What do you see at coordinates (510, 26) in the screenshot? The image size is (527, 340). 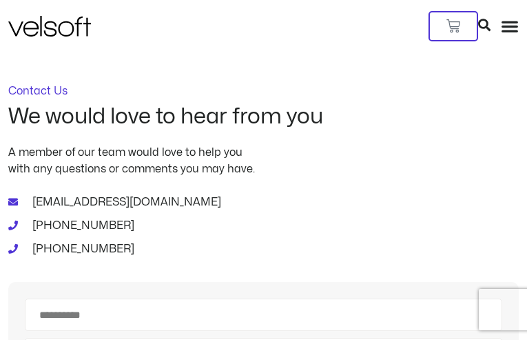 I see `div: Menu Toggle` at bounding box center [510, 26].